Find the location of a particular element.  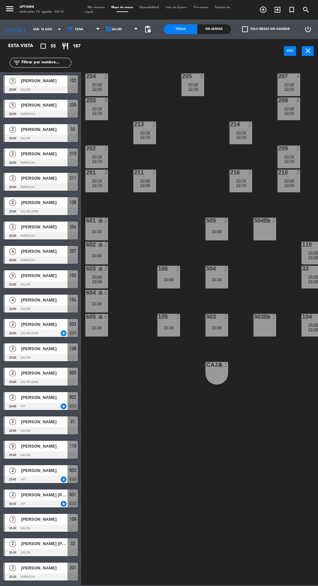

div: 202 is located at coordinates (86, 148).